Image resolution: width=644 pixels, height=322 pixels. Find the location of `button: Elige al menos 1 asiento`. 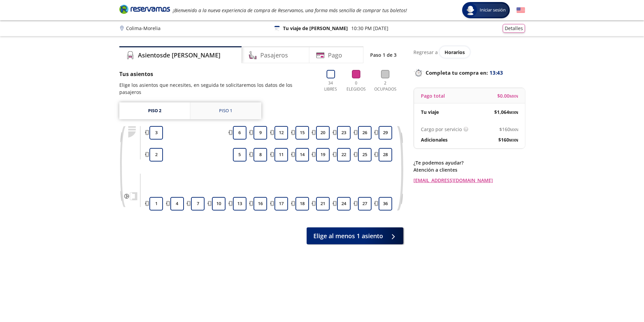

button: Elige al menos 1 asiento is located at coordinates (355, 236).